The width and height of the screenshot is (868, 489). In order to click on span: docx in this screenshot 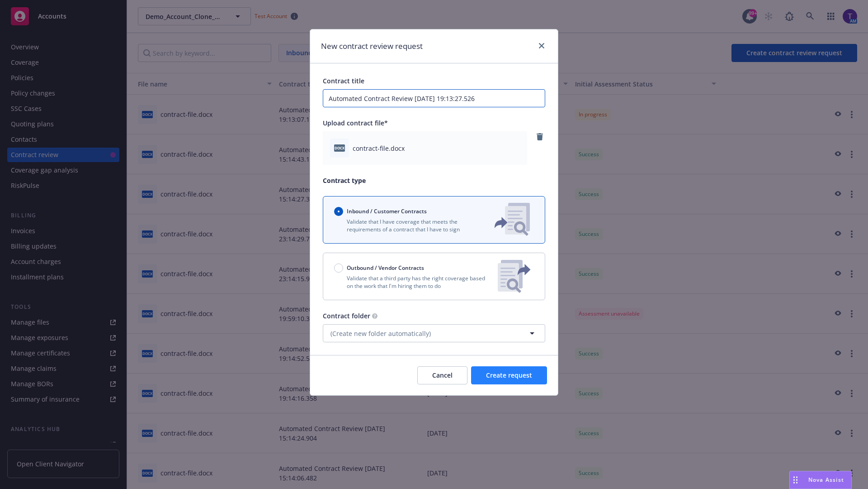, I will do `click(339, 147)`.